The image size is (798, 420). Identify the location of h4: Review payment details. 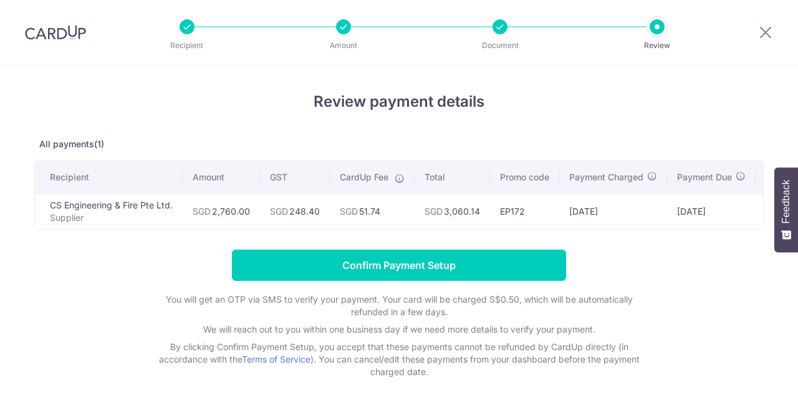
(399, 102).